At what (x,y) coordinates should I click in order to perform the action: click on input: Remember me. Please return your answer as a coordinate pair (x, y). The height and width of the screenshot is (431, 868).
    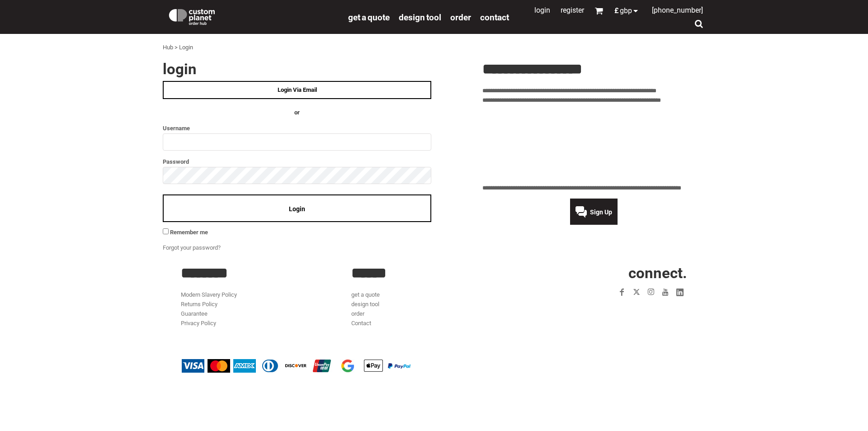
    Looking at the image, I should click on (166, 231).